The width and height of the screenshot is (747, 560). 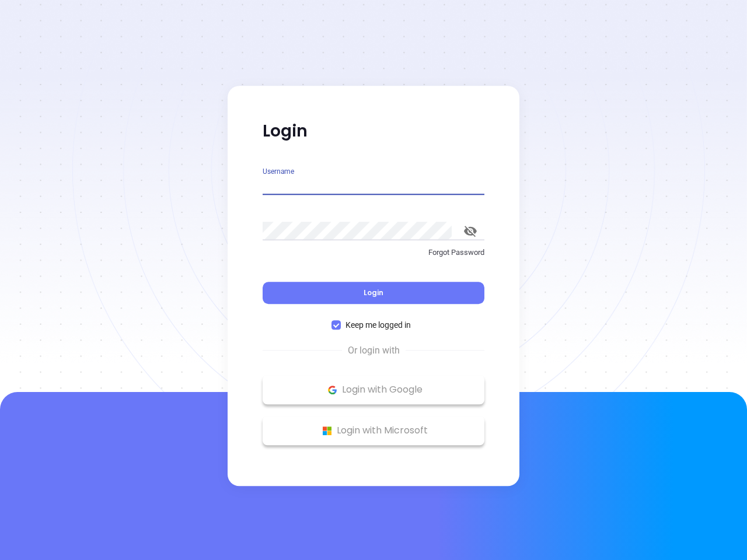 What do you see at coordinates (278, 172) in the screenshot?
I see `label: Username` at bounding box center [278, 172].